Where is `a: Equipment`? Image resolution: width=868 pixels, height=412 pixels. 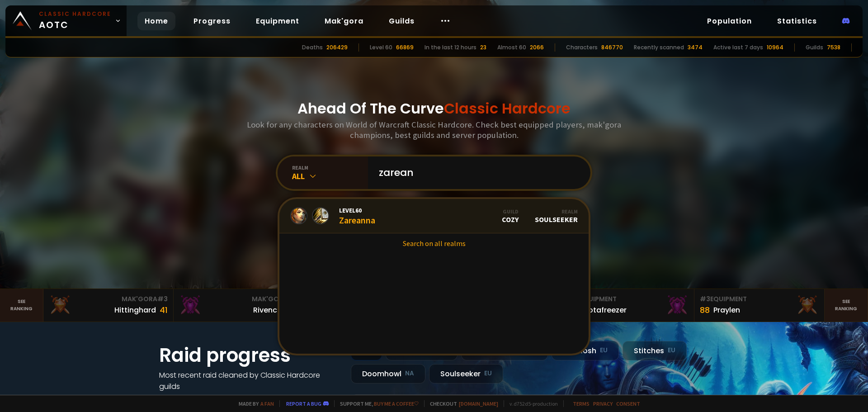
a: Equipment is located at coordinates (277, 21).